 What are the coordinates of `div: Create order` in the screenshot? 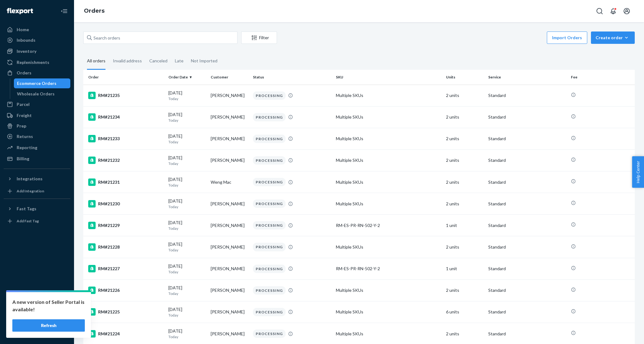 It's located at (613, 37).